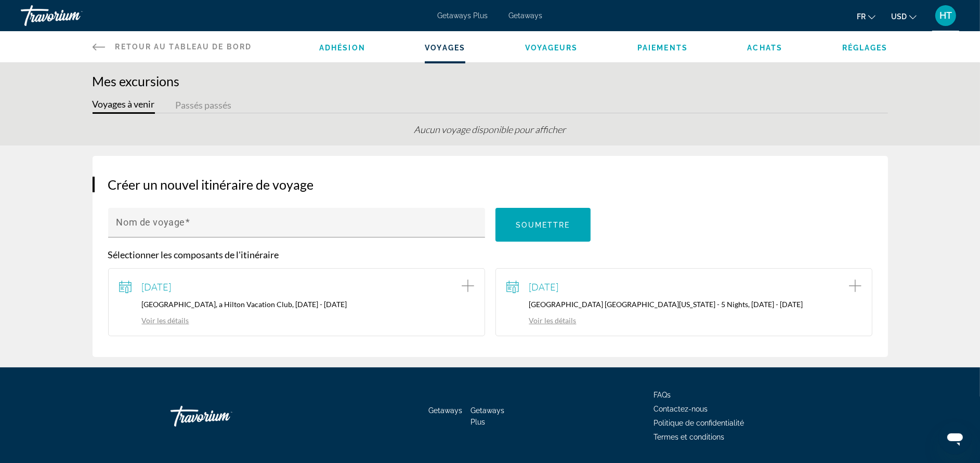 The height and width of the screenshot is (463, 980). Describe the element at coordinates (543, 225) in the screenshot. I see `button: Soumettre` at that location.